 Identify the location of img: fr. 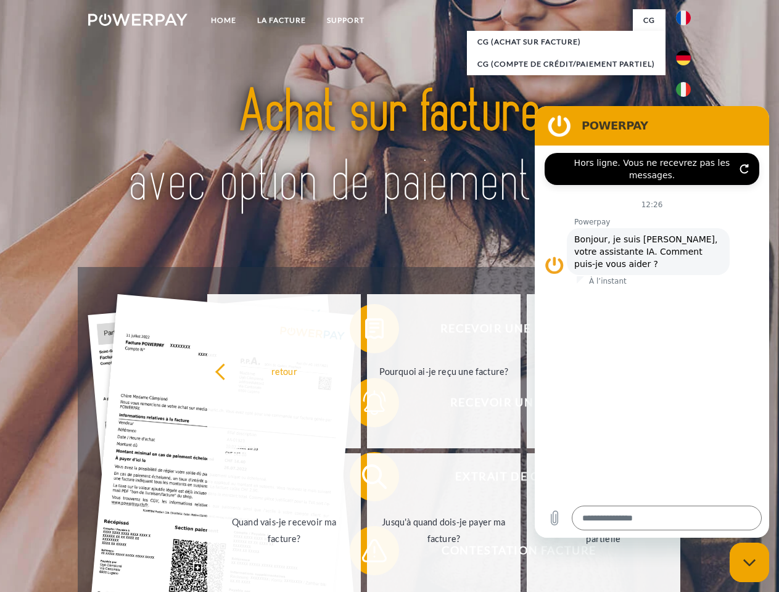
(683, 18).